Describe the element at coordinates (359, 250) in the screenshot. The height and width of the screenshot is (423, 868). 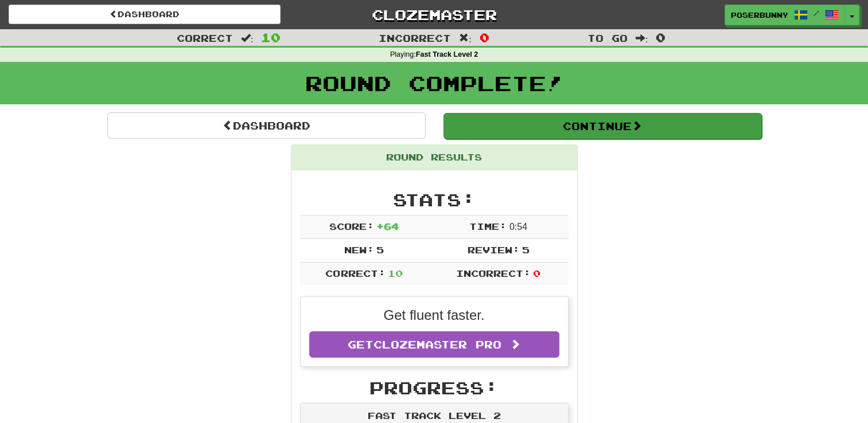
I see `span: New:` at that location.